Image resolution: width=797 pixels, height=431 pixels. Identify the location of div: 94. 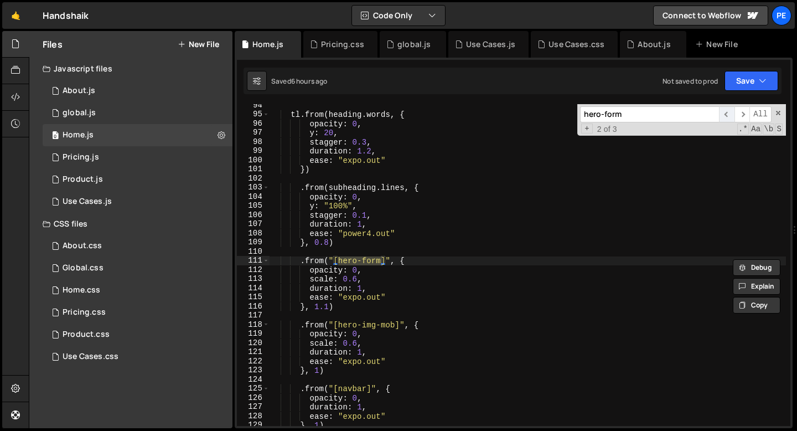
(253, 105).